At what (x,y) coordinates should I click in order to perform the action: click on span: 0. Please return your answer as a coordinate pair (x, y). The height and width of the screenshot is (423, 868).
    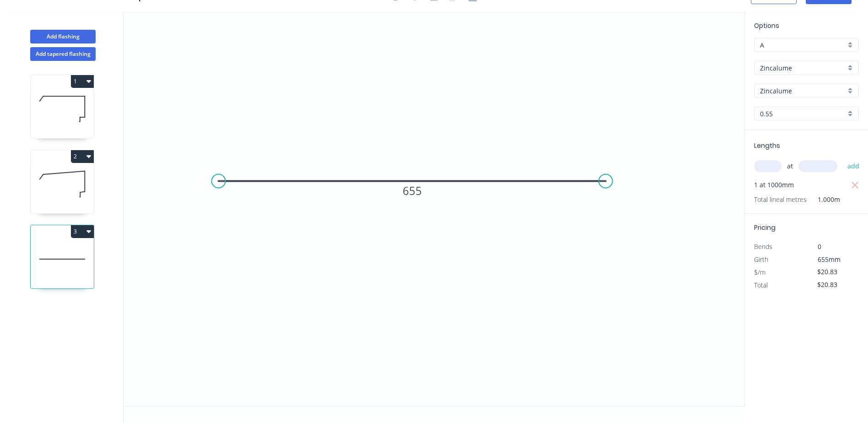
    Looking at the image, I should click on (819, 246).